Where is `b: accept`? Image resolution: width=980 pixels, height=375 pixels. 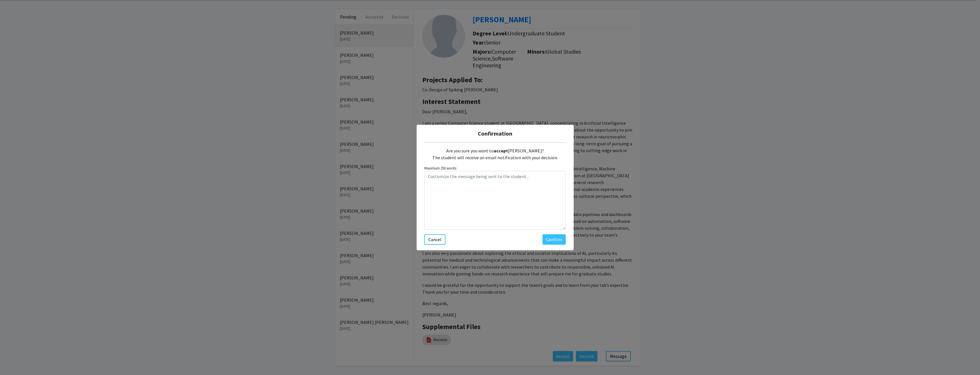
b: accept is located at coordinates (501, 151).